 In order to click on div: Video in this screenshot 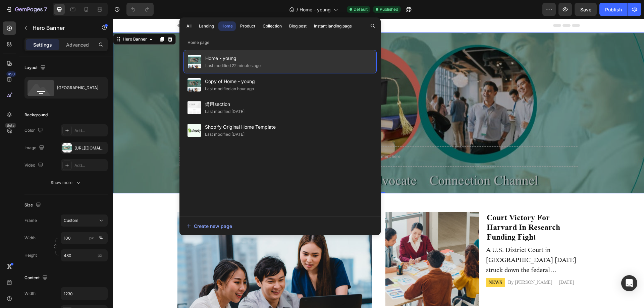, I will do `click(35, 165)`.